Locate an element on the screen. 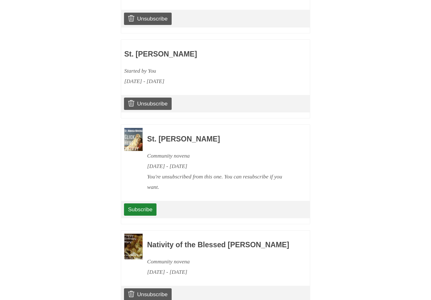 This screenshot has height=300, width=431. div: You're unsubscribed from this one. You can resubscribe if you want. is located at coordinates (220, 182).